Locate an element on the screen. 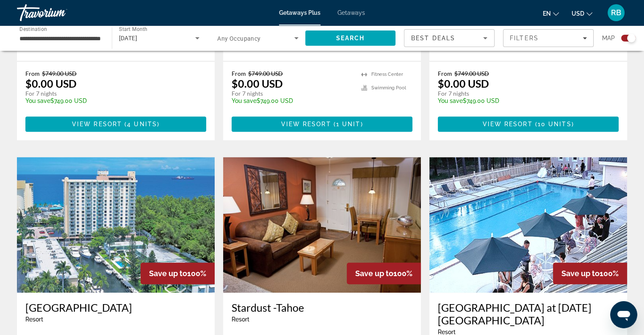 The width and height of the screenshot is (644, 335). span: USD is located at coordinates (577, 14).